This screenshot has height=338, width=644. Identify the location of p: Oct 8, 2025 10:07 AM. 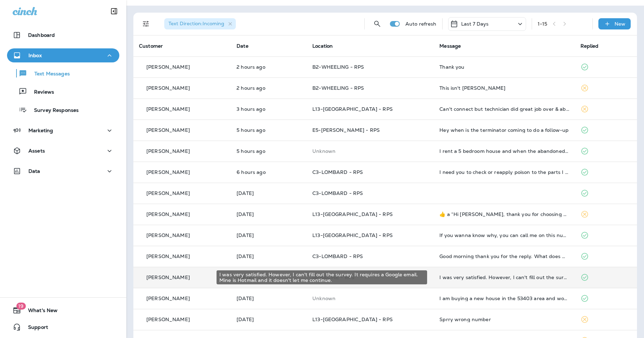
(269, 235).